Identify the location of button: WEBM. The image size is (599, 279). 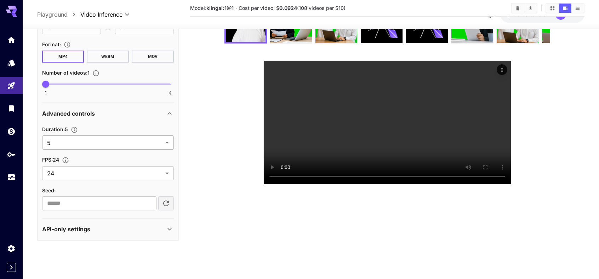
(108, 57).